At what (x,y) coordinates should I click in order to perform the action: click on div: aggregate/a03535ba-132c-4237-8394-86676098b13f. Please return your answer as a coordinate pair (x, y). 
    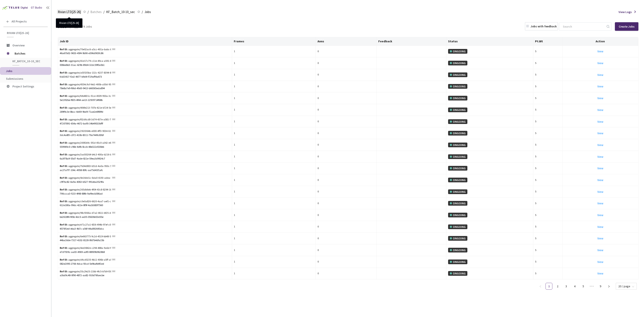
    Looking at the image, I should click on (85, 73).